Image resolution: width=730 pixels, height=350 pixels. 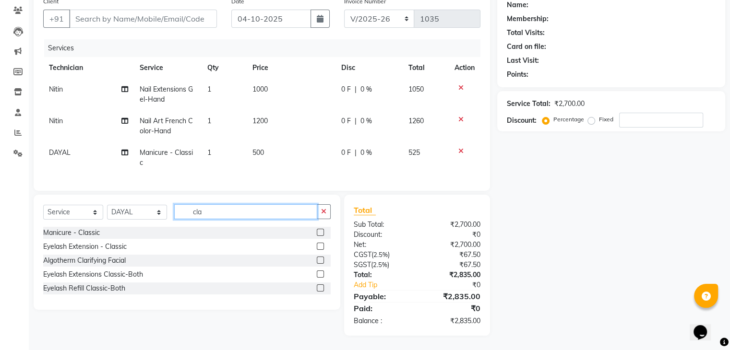 I want to click on input: Search by Name/Mobile/Email/Code, so click(x=143, y=19).